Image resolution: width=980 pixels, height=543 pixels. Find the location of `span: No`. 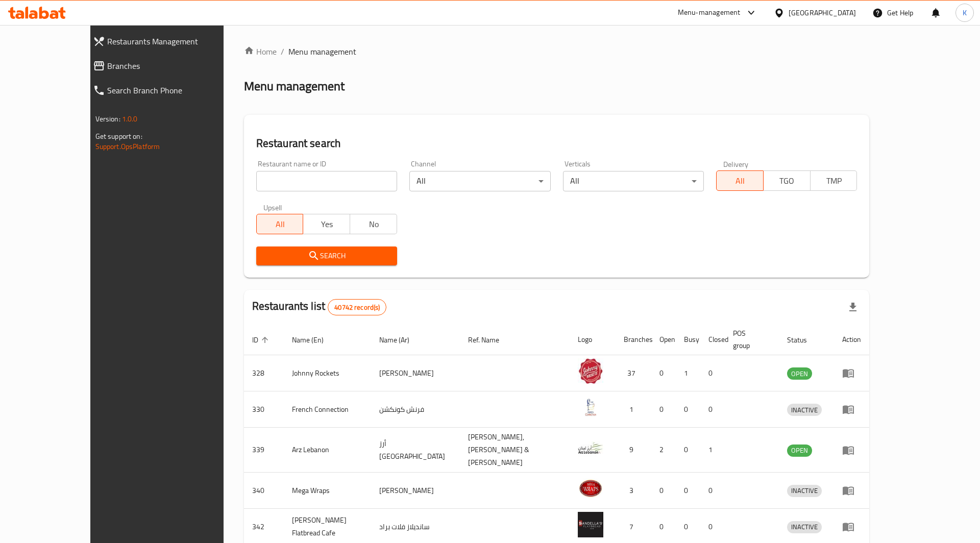

span: No is located at coordinates (374, 224).